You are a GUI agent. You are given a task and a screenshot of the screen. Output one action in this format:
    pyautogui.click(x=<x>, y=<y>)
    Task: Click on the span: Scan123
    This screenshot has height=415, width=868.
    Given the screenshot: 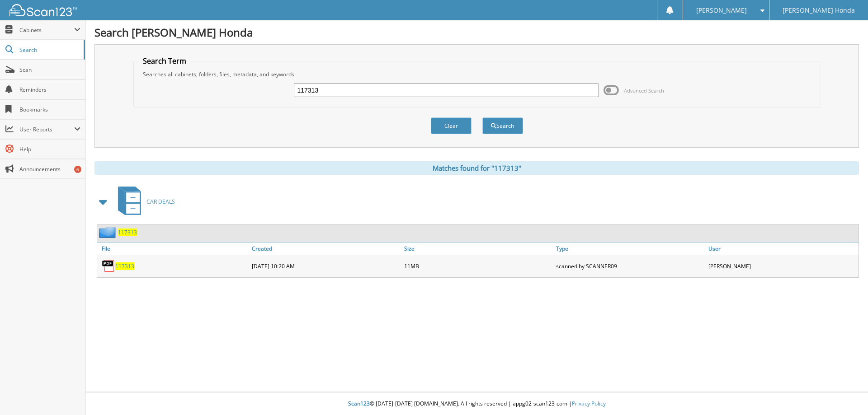 What is the action you would take?
    pyautogui.click(x=359, y=403)
    